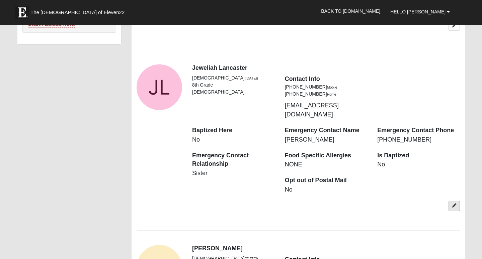  I want to click on h4: Jeweliah Lancaster, so click(326, 68).